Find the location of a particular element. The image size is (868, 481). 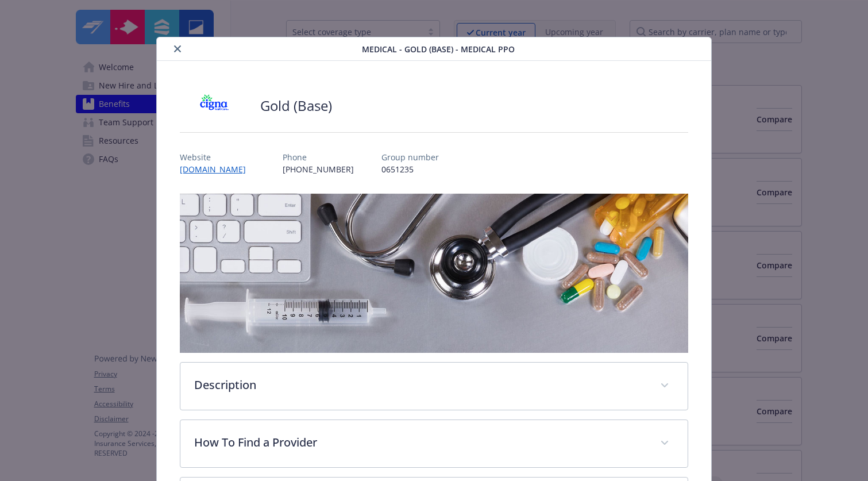

p: Website is located at coordinates (217, 157).